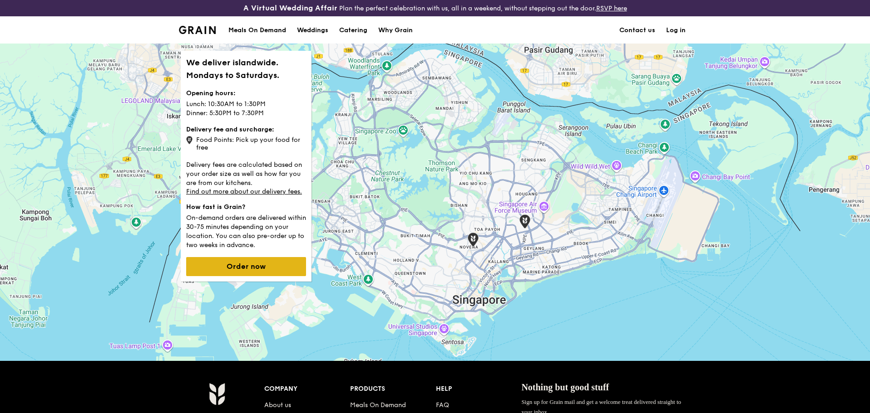 This screenshot has height=413, width=870. What do you see at coordinates (246, 69) in the screenshot?
I see `h1: We deliver islandwide. Mondays to Saturdays.` at bounding box center [246, 69].